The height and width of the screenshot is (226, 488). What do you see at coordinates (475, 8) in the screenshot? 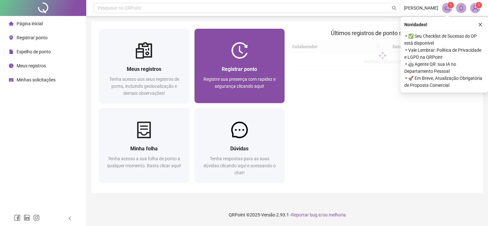
I see `img: 83986` at bounding box center [475, 8].